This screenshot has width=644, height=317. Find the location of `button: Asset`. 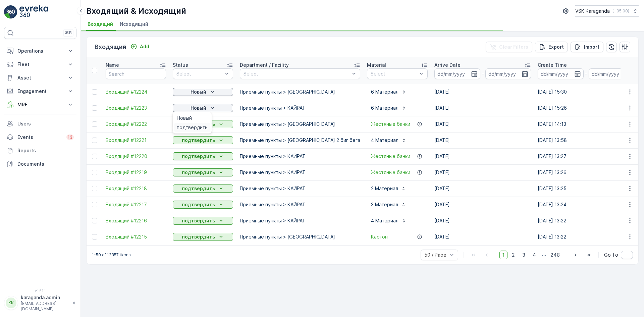

button: Asset is located at coordinates (40, 78).